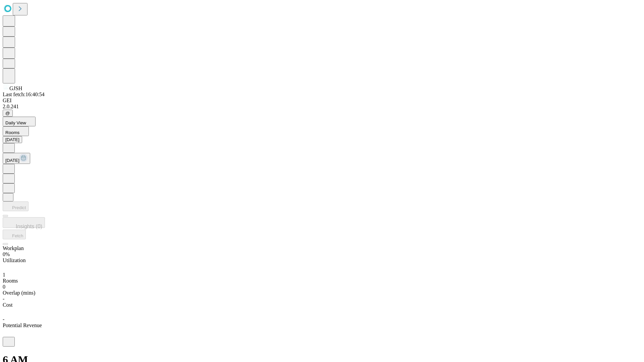  What do you see at coordinates (14, 260) in the screenshot?
I see `span: Utilization` at bounding box center [14, 260].